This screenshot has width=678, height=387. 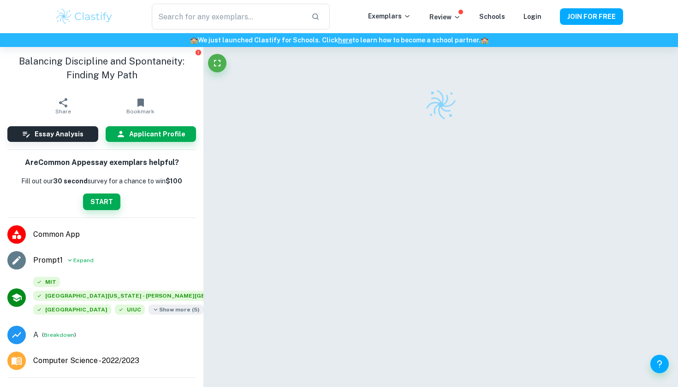 What do you see at coordinates (140, 112) in the screenshot?
I see `span: Bookmark` at bounding box center [140, 112].